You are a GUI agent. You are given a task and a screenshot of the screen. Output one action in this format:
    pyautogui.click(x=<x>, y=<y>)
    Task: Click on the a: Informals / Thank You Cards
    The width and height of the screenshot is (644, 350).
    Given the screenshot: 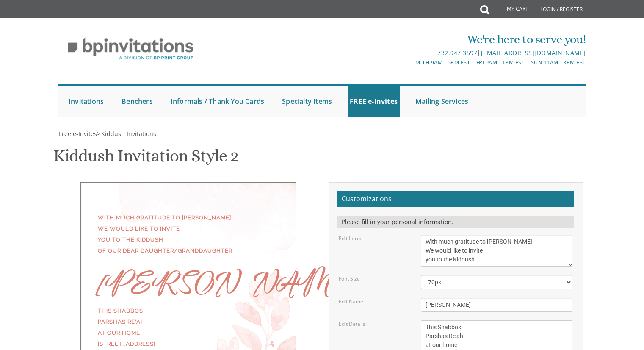 What is the action you would take?
    pyautogui.click(x=217, y=101)
    